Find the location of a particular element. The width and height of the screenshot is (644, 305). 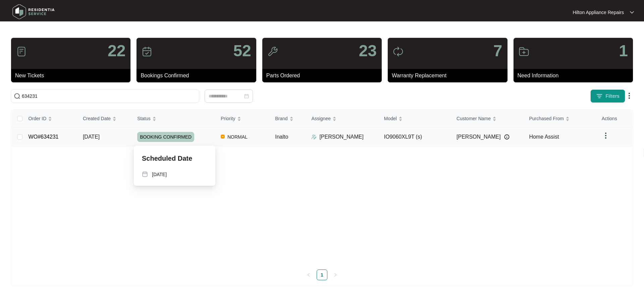

li: 1 is located at coordinates (322, 275).